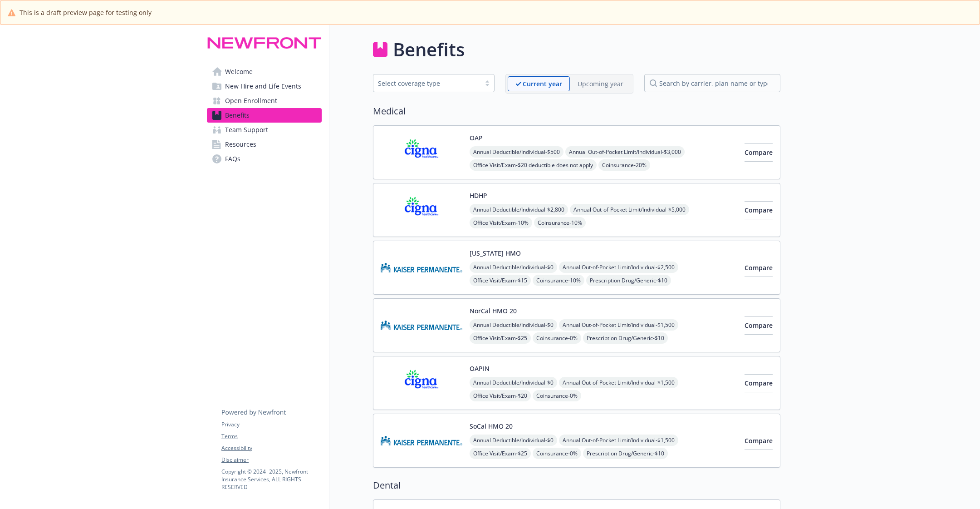  I want to click on span: Office Visit/Exam - $15, so click(500, 280).